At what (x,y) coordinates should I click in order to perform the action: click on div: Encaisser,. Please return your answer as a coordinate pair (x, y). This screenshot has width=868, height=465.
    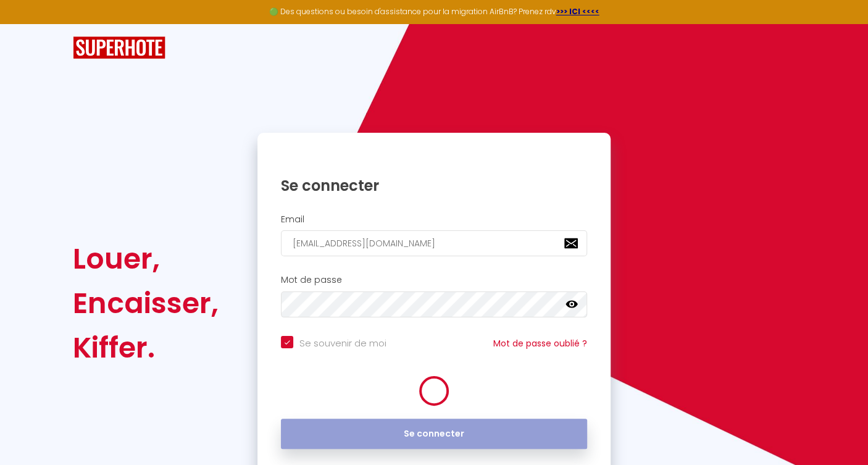
    Looking at the image, I should click on (145, 304).